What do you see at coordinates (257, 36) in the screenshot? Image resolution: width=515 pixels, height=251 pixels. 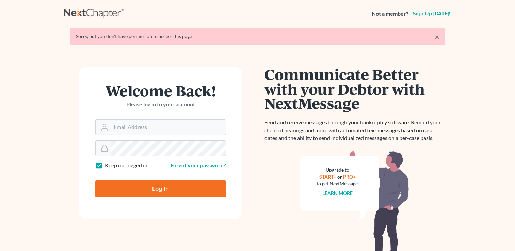 I see `div: Sorry, but you don't have permission to access this page` at bounding box center [257, 36].